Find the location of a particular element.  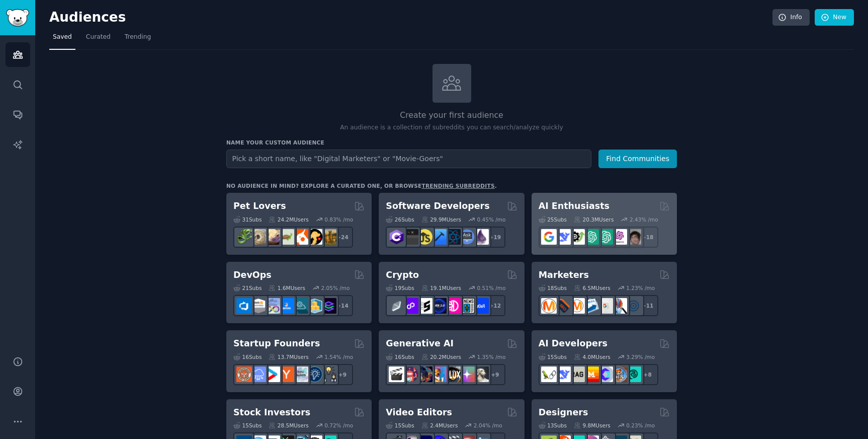

img: AIDevelopersSociety is located at coordinates (633, 374).